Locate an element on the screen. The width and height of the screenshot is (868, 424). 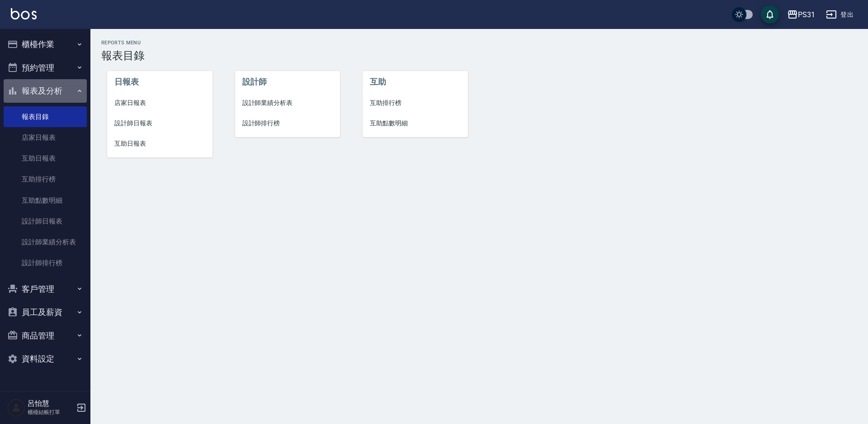
button: PS31 is located at coordinates (801, 15).